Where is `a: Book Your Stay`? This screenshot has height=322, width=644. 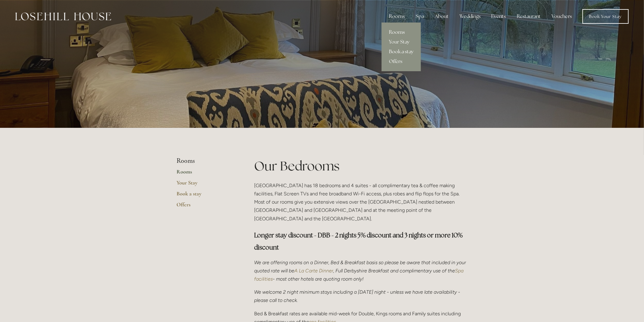 a: Book Your Stay is located at coordinates (605, 17).